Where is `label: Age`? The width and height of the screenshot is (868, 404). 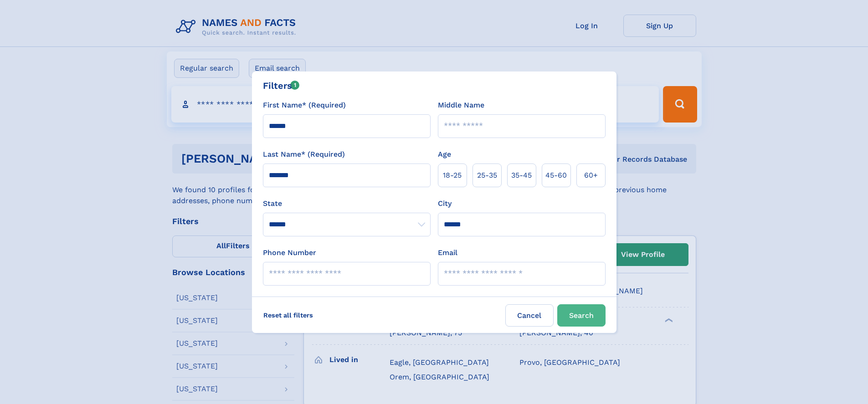
label: Age is located at coordinates (444, 154).